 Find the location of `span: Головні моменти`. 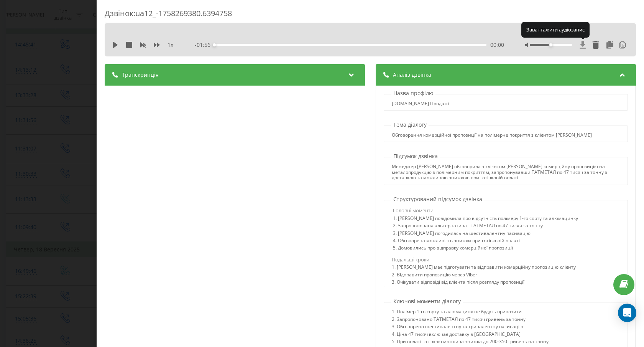

span: Головні моменти is located at coordinates (414, 210).